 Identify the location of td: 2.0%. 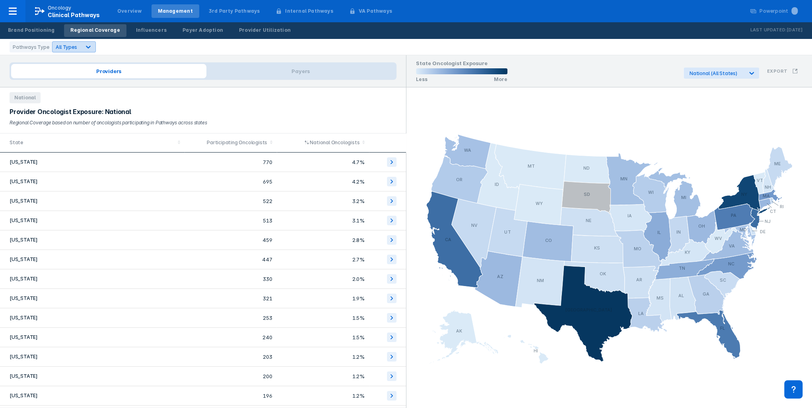
(323, 279).